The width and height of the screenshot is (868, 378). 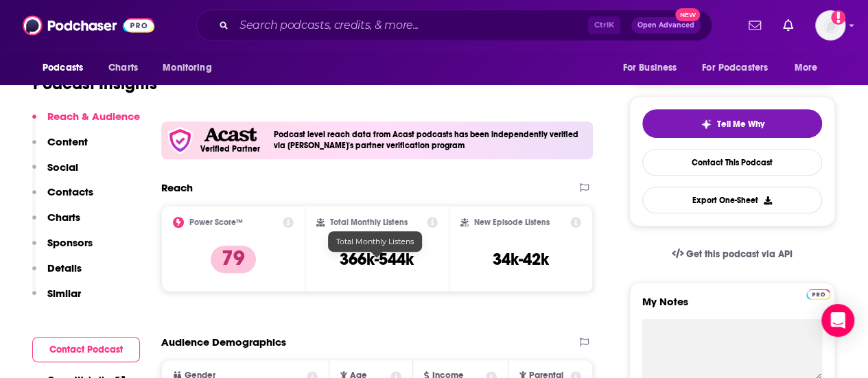 I want to click on button: Export One-Sheet, so click(x=732, y=200).